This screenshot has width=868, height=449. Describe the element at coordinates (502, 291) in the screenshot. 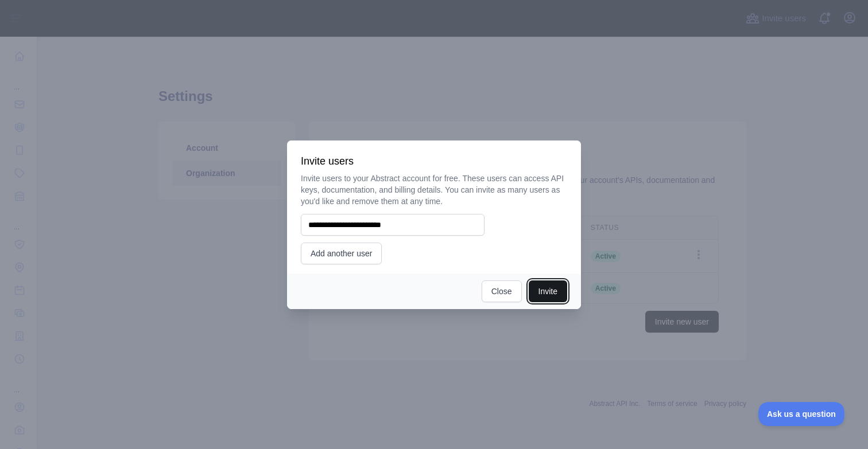

I see `button: Close` at that location.